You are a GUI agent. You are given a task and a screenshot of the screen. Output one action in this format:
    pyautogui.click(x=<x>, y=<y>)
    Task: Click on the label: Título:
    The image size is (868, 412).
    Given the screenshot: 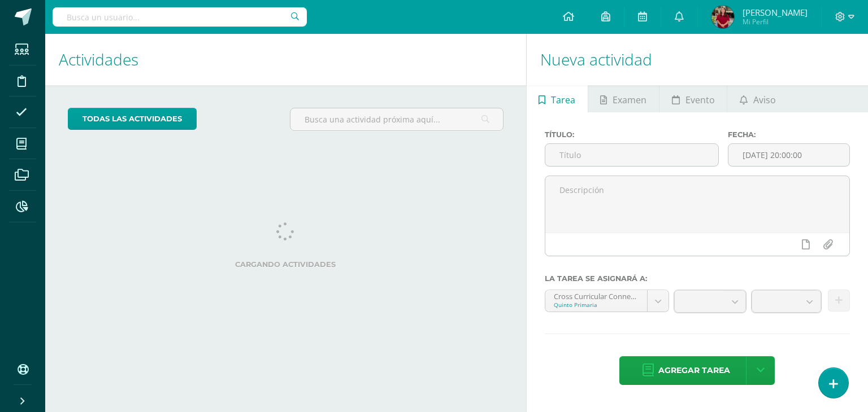 What is the action you would take?
    pyautogui.click(x=632, y=135)
    